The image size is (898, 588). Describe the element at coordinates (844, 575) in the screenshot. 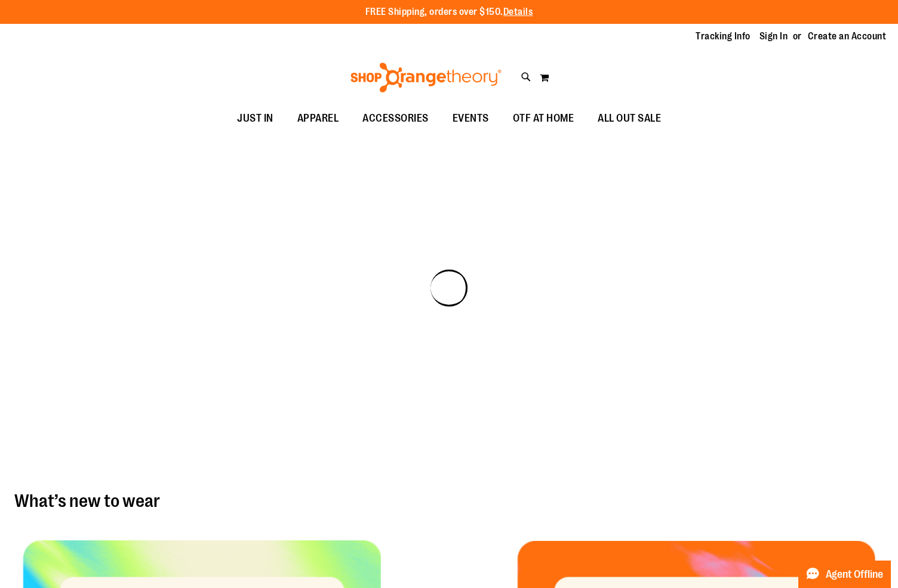

I see `button: Agent Offline` at that location.